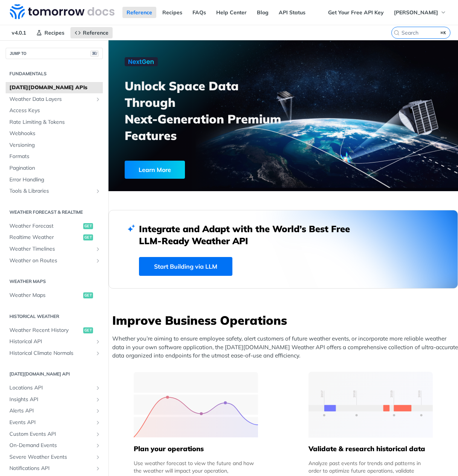  What do you see at coordinates (54, 122) in the screenshot?
I see `a: Rate Limiting & Tokens` at bounding box center [54, 122].